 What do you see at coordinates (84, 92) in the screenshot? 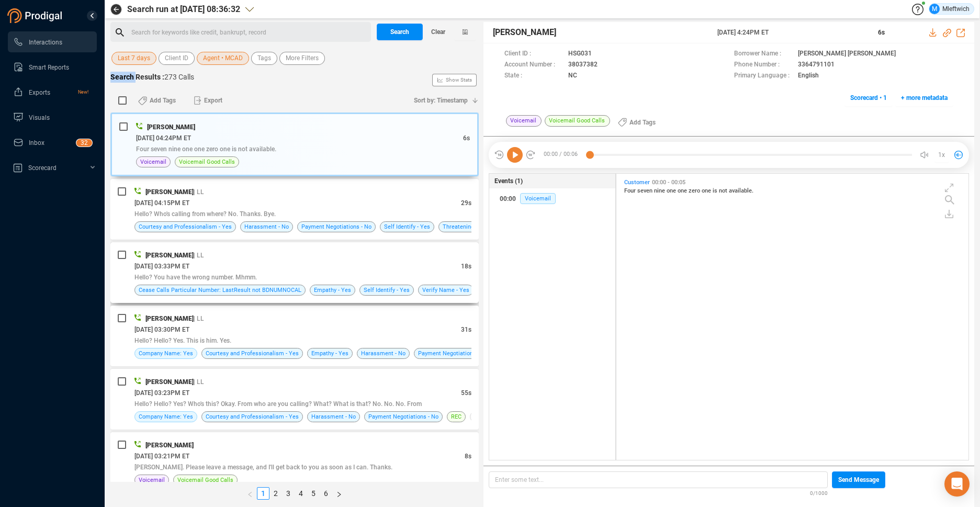
I see `span: New!` at bounding box center [84, 92].